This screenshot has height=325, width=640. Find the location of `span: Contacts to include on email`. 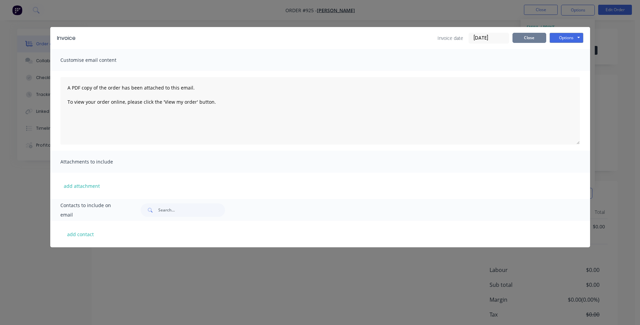

span: Contacts to include on email is located at coordinates (92, 210).